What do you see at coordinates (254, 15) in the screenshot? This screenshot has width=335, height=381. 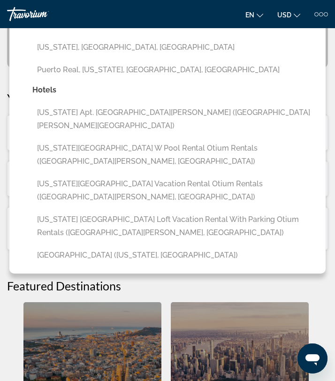 I see `button: Change language` at bounding box center [254, 15].